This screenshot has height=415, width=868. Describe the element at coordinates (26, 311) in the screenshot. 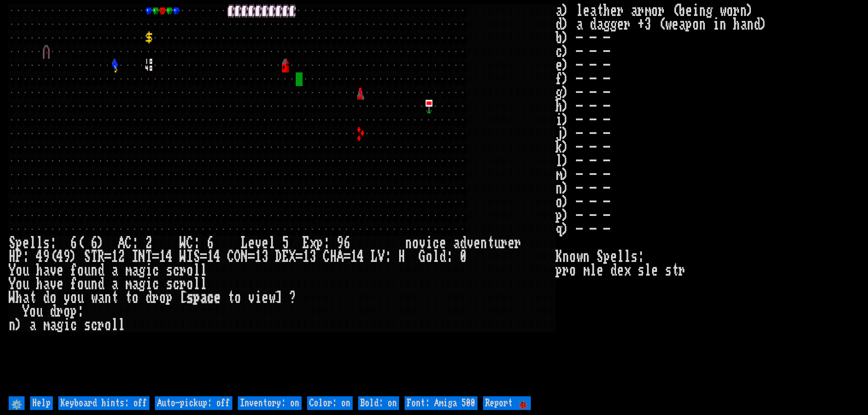

I see `div: Y` at that location.